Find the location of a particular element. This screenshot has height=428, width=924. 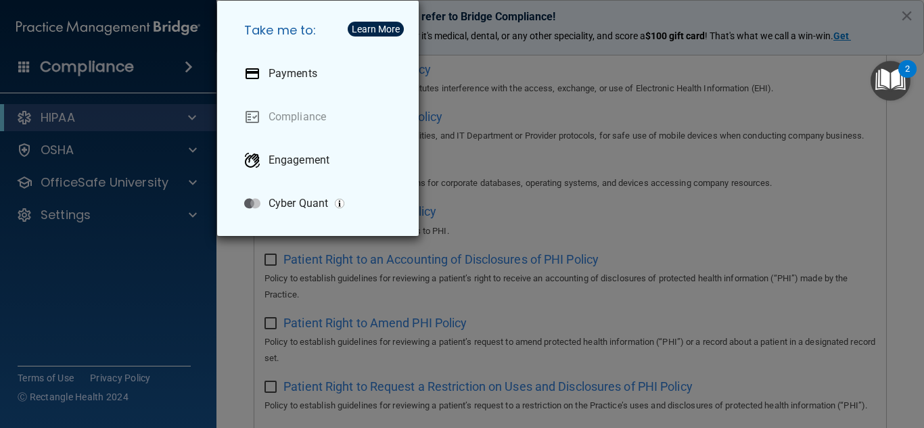

a: Engagement is located at coordinates (321, 160).